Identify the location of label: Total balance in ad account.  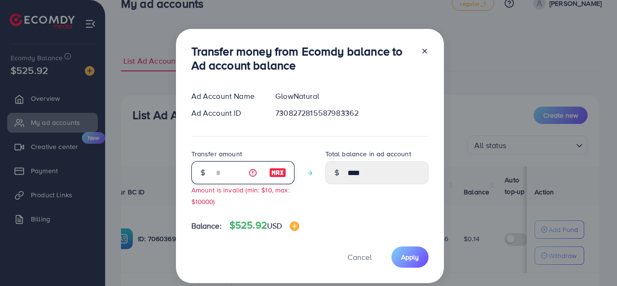
(368, 154).